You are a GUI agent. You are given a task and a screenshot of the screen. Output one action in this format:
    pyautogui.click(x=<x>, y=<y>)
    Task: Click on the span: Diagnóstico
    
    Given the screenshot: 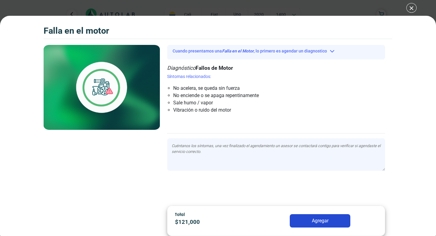 What is the action you would take?
    pyautogui.click(x=182, y=68)
    